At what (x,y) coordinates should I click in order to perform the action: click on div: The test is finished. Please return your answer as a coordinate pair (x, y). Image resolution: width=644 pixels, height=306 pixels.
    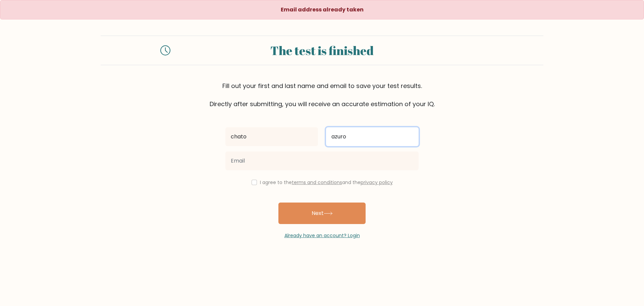
    Looking at the image, I should click on (322, 51).